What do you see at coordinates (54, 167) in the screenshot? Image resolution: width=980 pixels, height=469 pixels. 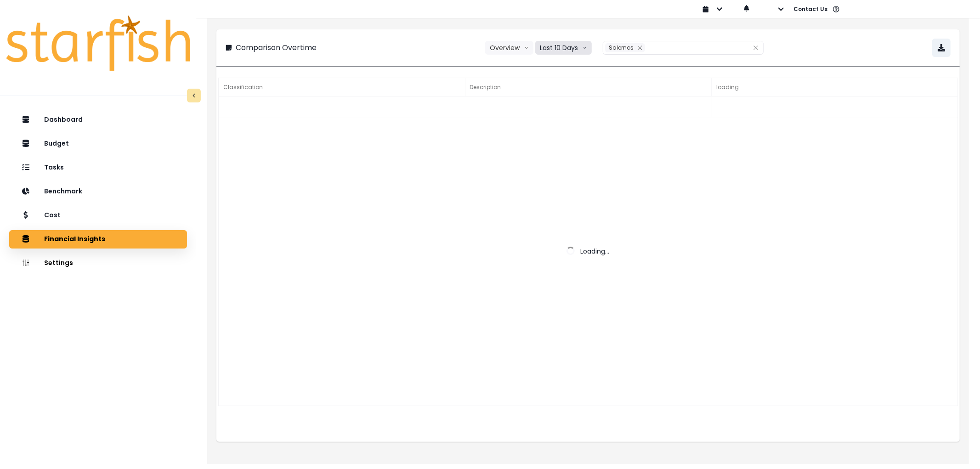 I see `p: Tasks` at bounding box center [54, 167].